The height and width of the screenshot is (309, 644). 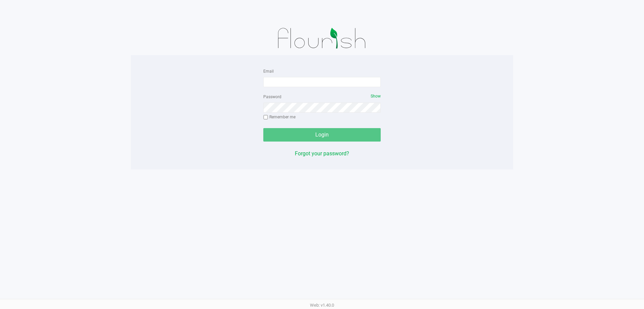 I want to click on label: Remember me, so click(x=280, y=117).